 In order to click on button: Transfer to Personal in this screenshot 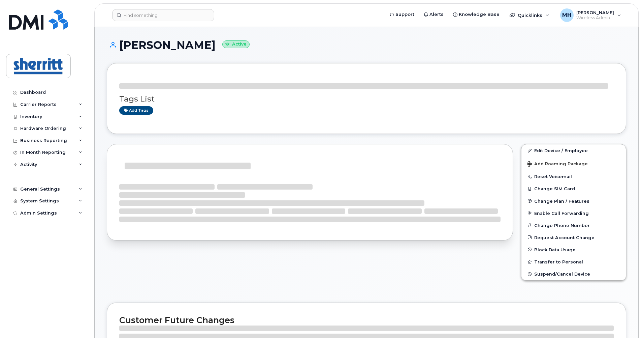, I will do `click(574, 261)`.